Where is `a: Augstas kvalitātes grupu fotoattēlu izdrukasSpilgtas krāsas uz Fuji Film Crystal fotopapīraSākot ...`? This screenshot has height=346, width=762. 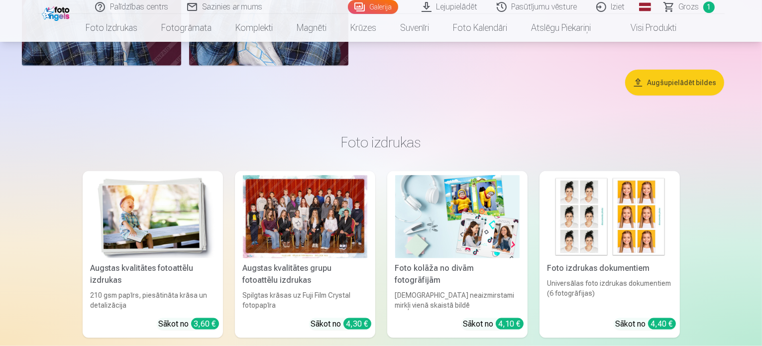 a: Augstas kvalitātes grupu fotoattēlu izdrukasSpilgtas krāsas uz Fuji Film Crystal fotopapīraSākot ... is located at coordinates (305, 254).